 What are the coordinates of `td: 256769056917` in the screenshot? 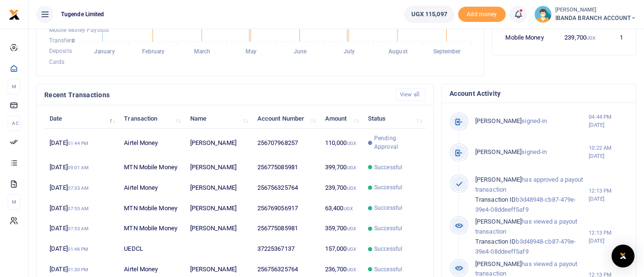 It's located at (286, 208).